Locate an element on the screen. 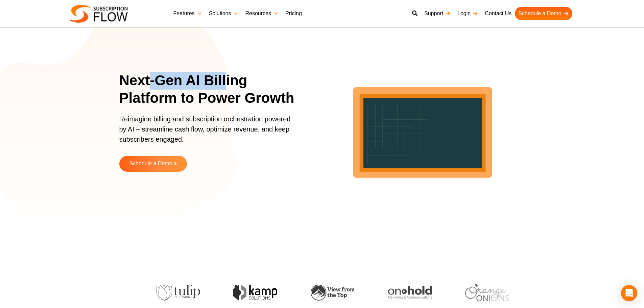 The image size is (644, 308). div: Open Intercom Messenger is located at coordinates (629, 293).